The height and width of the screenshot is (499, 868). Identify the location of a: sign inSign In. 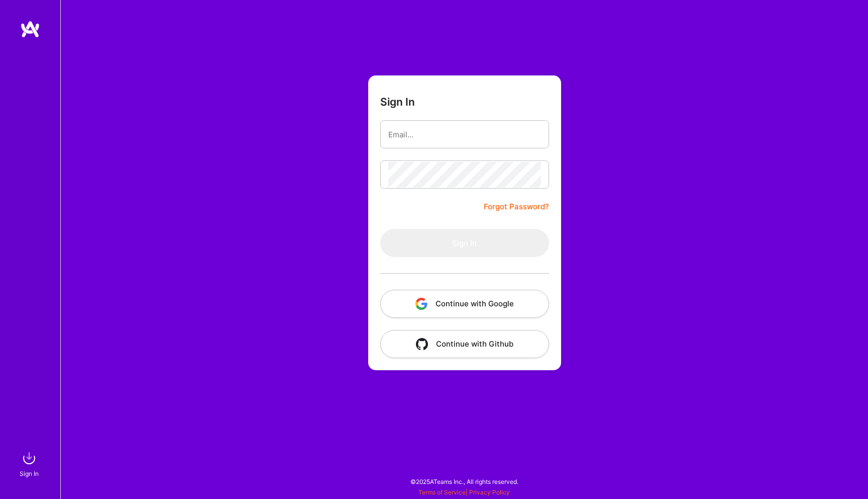
(30, 463).